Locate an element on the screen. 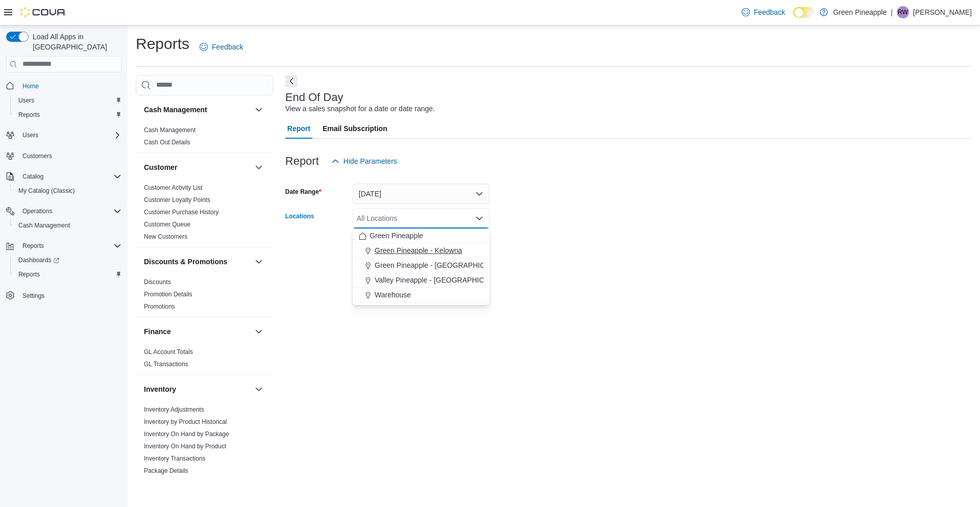  span: Settings is located at coordinates (70, 295).